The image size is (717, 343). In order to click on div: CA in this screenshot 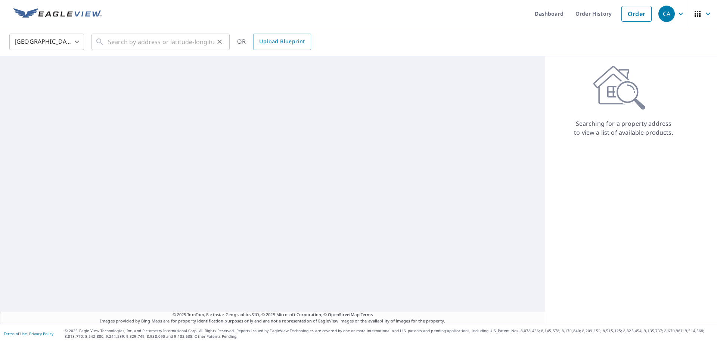, I will do `click(666, 14)`.